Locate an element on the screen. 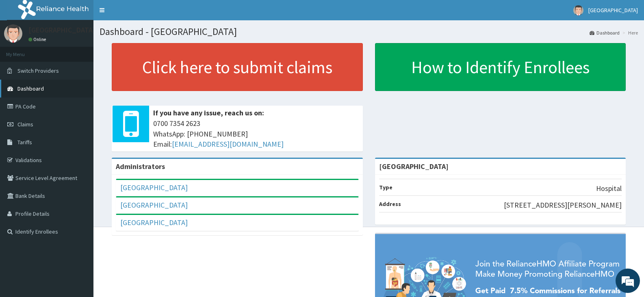 The height and width of the screenshot is (297, 644). span: We're online! is located at coordinates (80, 135).